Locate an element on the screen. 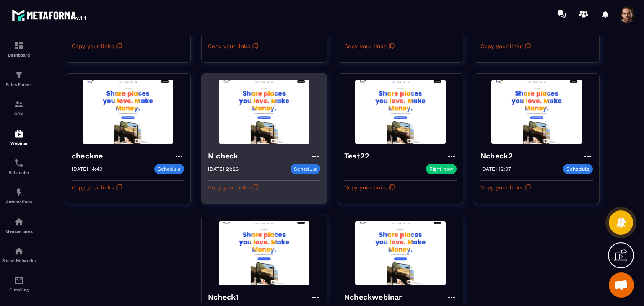  a: formationformationDashboard is located at coordinates (19, 49).